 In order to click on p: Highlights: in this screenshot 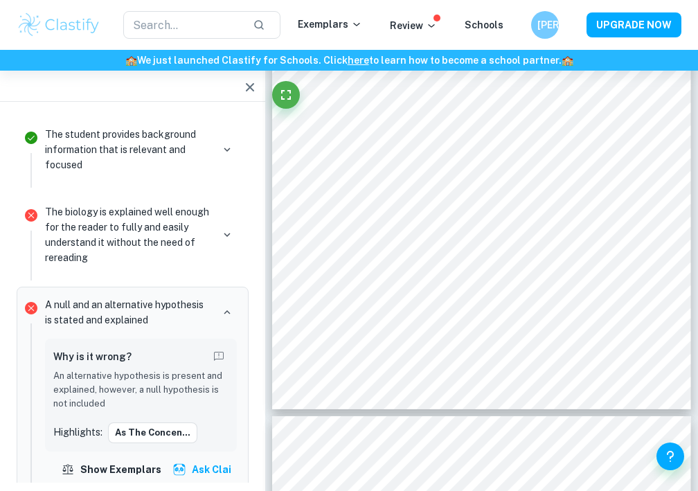, I will do `click(78, 432)`.